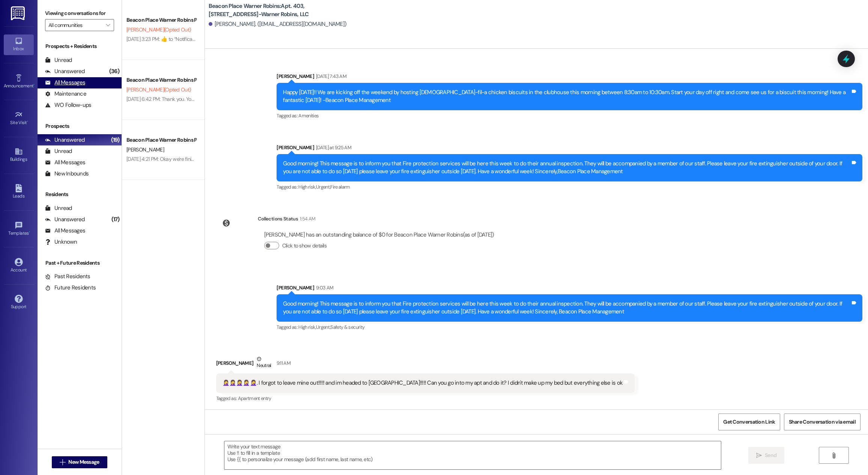  What do you see at coordinates (80, 126) in the screenshot?
I see `div: Prospects` at bounding box center [80, 126].